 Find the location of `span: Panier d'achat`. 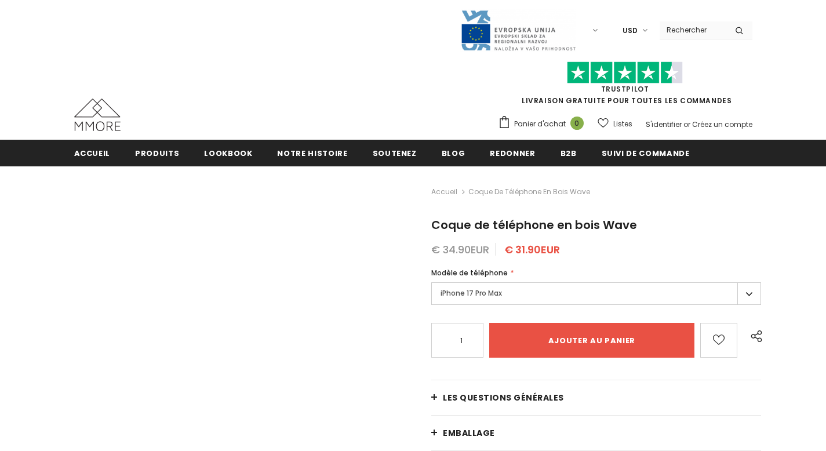

span: Panier d'achat is located at coordinates (540, 124).